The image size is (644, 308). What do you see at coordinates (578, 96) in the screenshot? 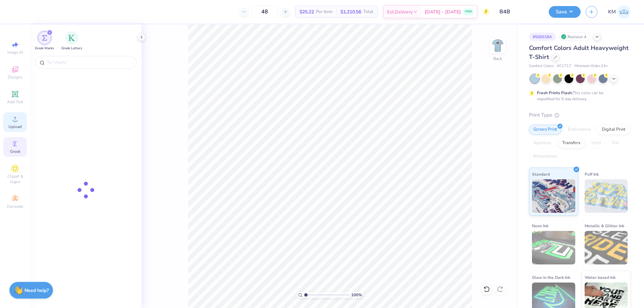
I see `div: This color can be expedited for 5 day delivery.` at bounding box center [578, 96].